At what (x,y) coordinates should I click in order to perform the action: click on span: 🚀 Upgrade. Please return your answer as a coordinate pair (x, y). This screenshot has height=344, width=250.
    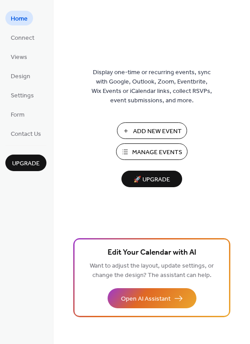
    Looking at the image, I should click on (152, 180).